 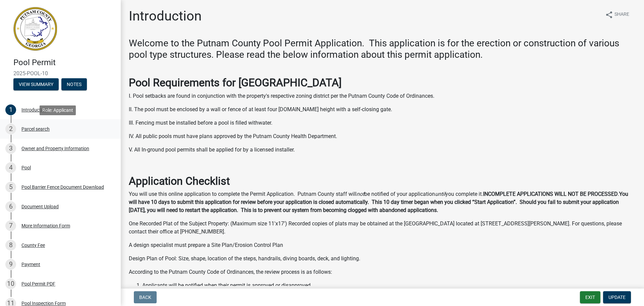 I want to click on div: 1, so click(x=10, y=110).